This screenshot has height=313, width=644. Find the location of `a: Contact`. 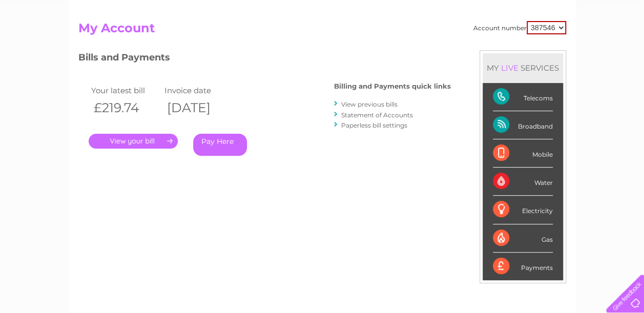

a: Contact is located at coordinates (588, 47).